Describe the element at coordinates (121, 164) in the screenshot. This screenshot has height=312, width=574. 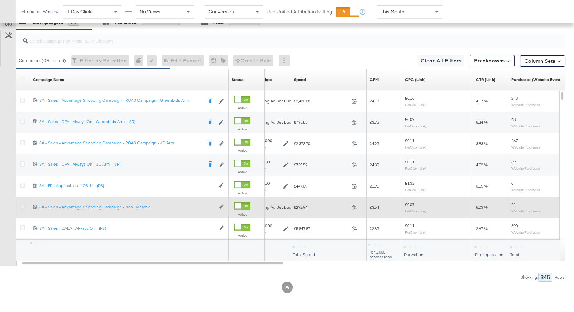
I see `div: SA - Sales - DPA - Always On - JD Arm - (SR)` at that location.